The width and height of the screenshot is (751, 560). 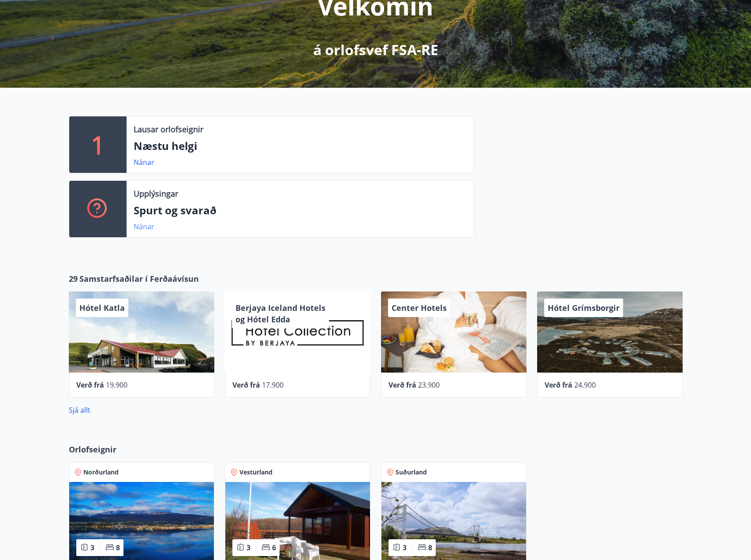 I want to click on p: Lausar orlofseignir, so click(x=168, y=129).